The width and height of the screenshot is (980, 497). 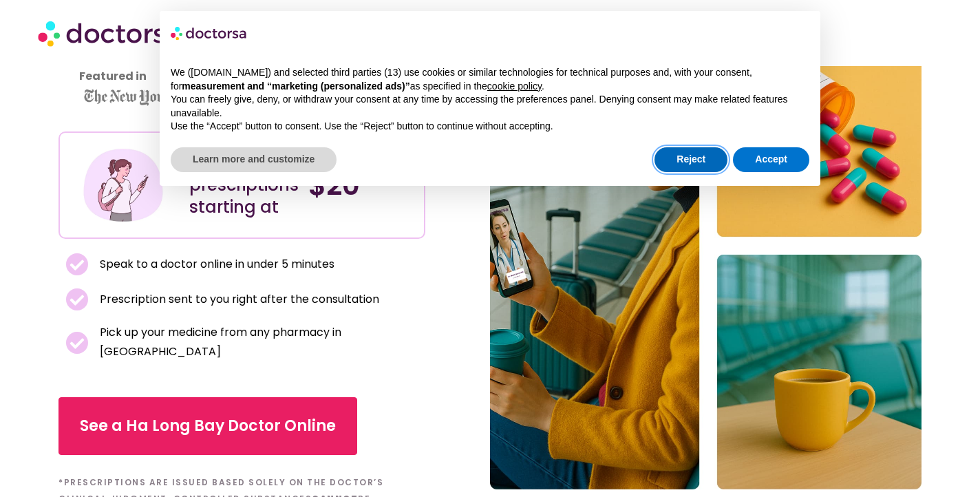 What do you see at coordinates (237, 300) in the screenshot?
I see `span: Prescription sent to you right after the consultation` at bounding box center [237, 300].